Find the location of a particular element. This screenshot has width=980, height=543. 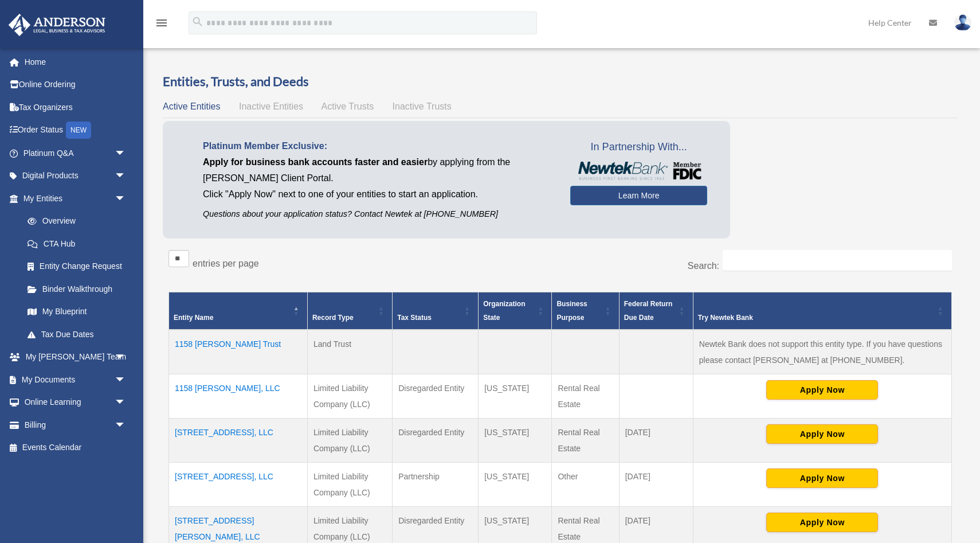

span: Record Type is located at coordinates (333, 317).